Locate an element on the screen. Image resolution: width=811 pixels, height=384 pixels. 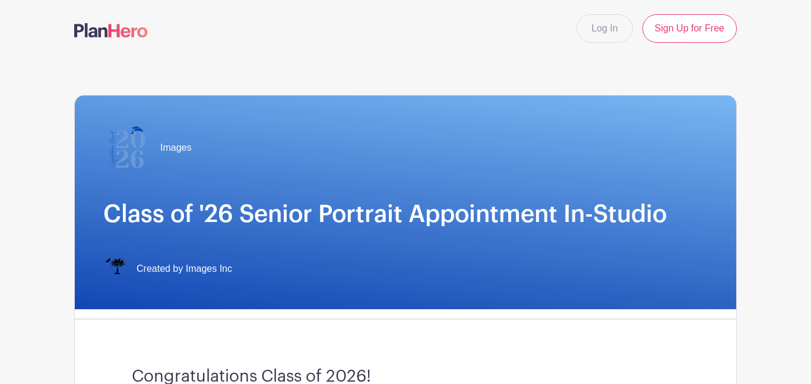
img: logo-507f7623f17ff9eddc593b1ce0a138ce2505c220e1c5a4e2b4648c50719b7d32.svg is located at coordinates (111, 30).